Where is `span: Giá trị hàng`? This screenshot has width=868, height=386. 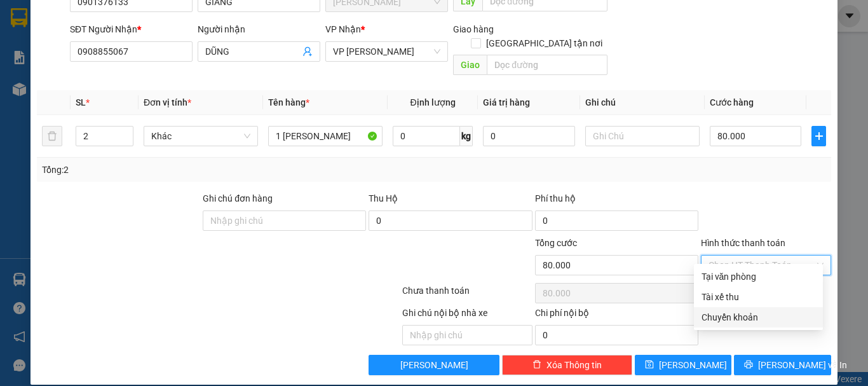
span: Giá trị hàng is located at coordinates (506, 103).